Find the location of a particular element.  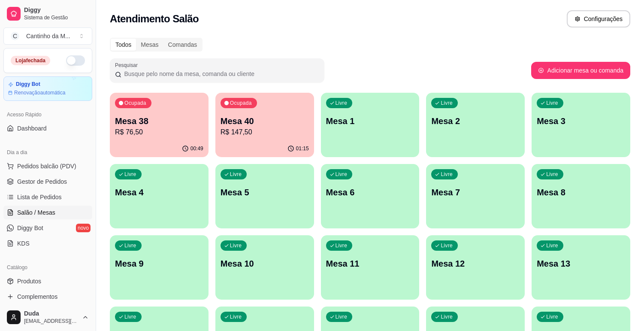

button: LivreMesa 5 is located at coordinates (264, 196).